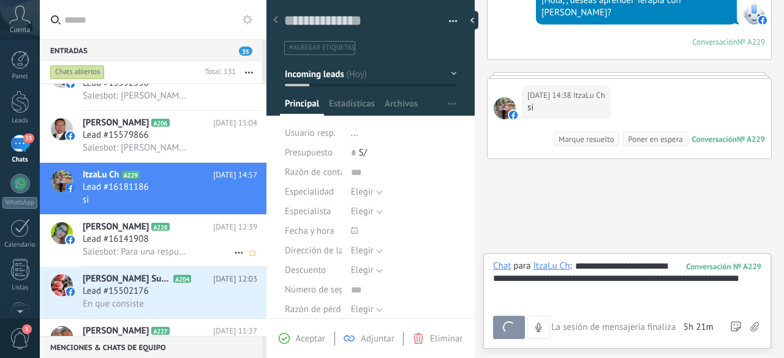 The image size is (784, 358). Describe the element at coordinates (305, 270) in the screenshot. I see `span: Descuento` at that location.